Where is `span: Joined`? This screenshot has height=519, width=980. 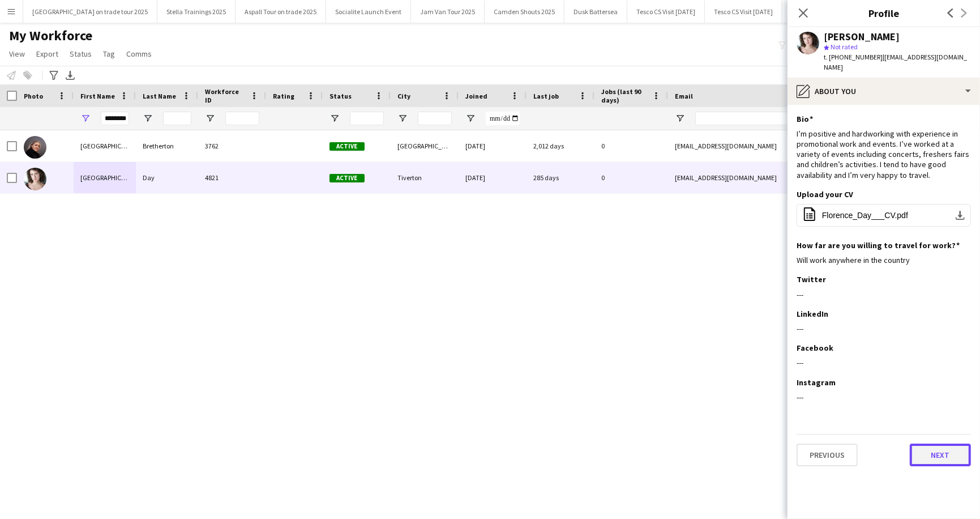 span: Joined is located at coordinates (476, 96).